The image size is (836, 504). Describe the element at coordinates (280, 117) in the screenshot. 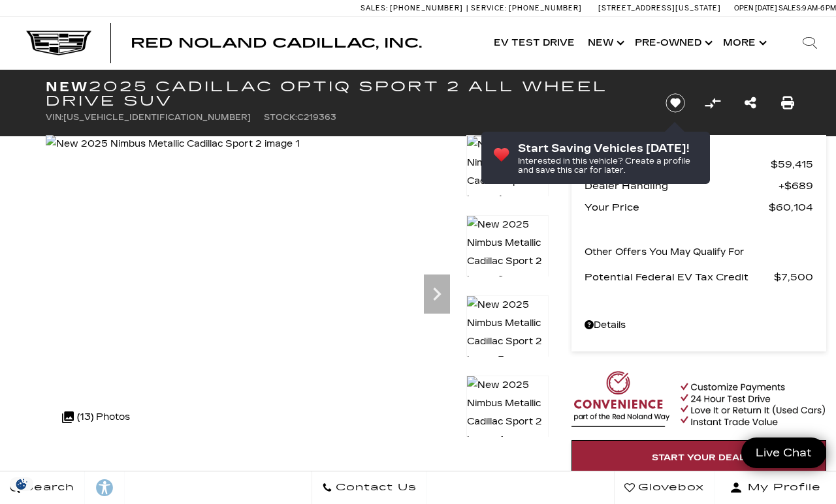

I see `span: Stock:` at that location.